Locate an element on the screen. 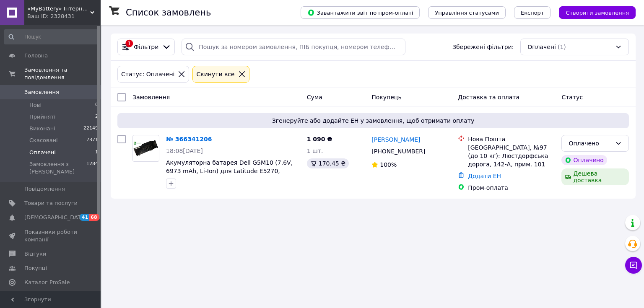 The width and height of the screenshot is (644, 308). span: Покупці is located at coordinates (36, 268).